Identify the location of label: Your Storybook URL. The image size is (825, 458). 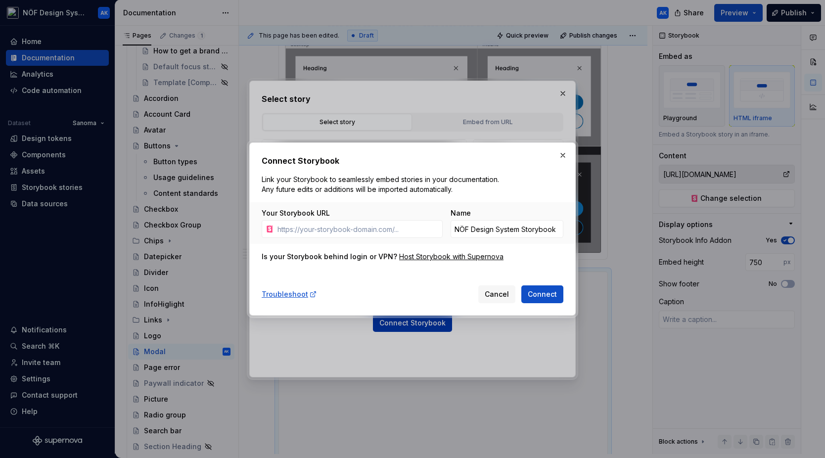
(296, 213).